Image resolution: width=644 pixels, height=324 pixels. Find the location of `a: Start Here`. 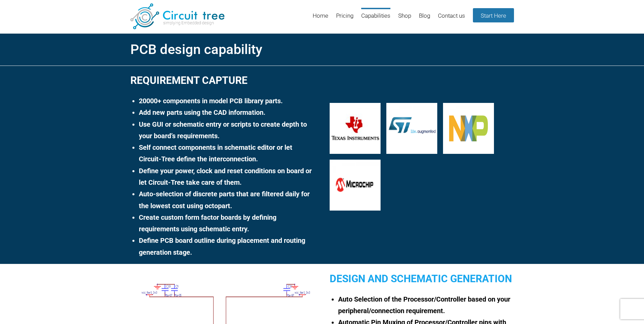

a: Start Here is located at coordinates (493, 15).